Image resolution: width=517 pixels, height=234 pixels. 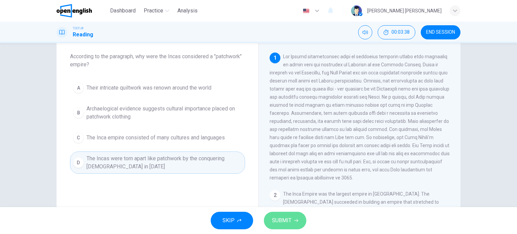 I want to click on img: Profile picture, so click(x=356, y=11).